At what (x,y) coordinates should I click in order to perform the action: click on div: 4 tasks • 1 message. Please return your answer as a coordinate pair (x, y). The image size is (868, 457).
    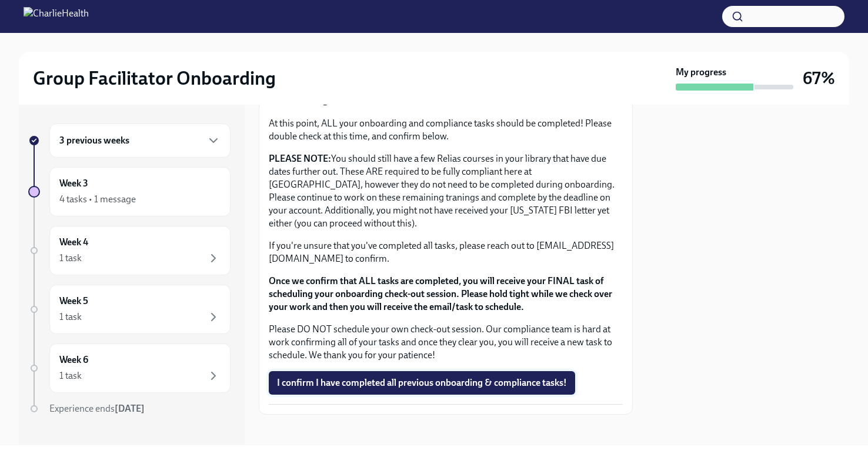
    Looking at the image, I should click on (98, 200).